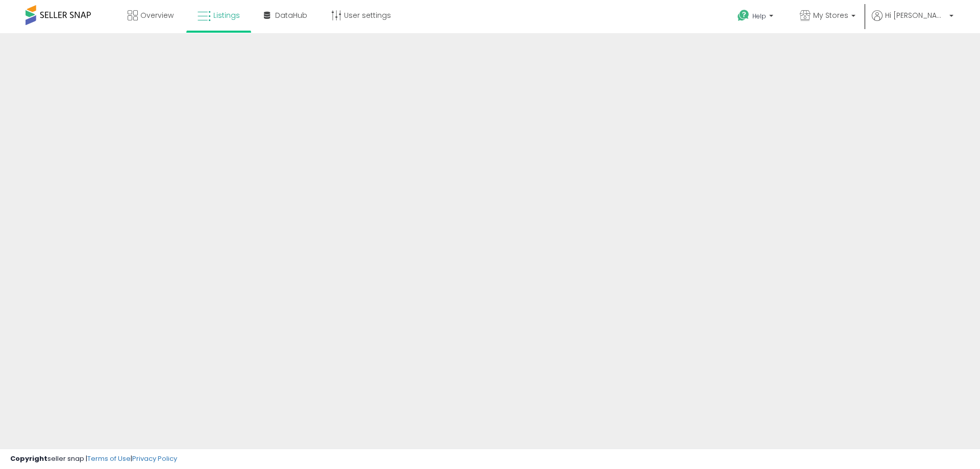  Describe the element at coordinates (227, 15) in the screenshot. I see `span: Listings` at that location.